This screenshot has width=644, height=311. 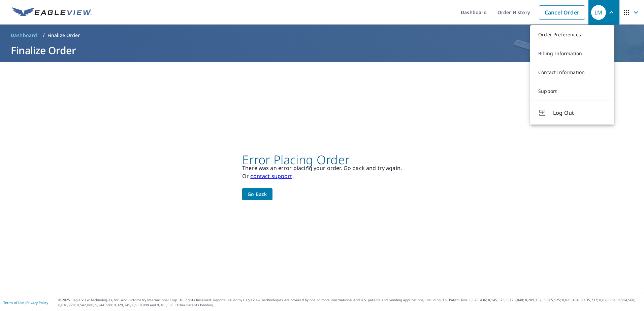 I want to click on a: Terms of Use, so click(x=14, y=302).